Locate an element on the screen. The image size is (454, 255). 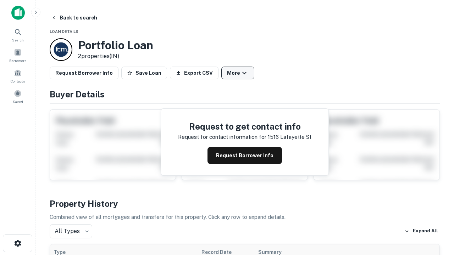
img: capitalize-icon.png is located at coordinates (18, 13).